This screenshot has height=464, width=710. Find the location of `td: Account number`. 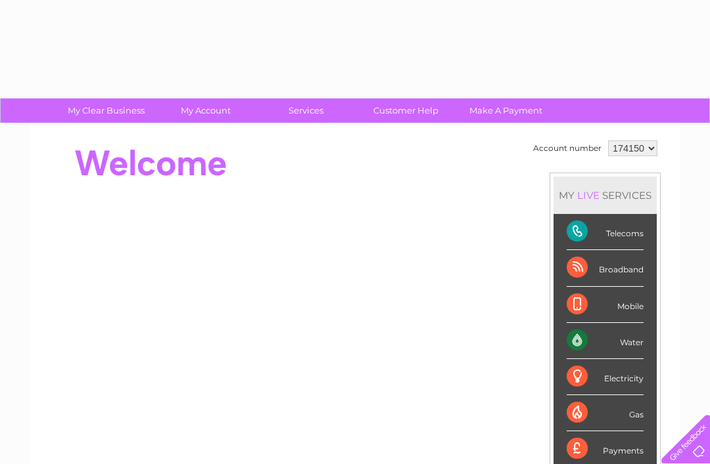

td: Account number is located at coordinates (567, 148).